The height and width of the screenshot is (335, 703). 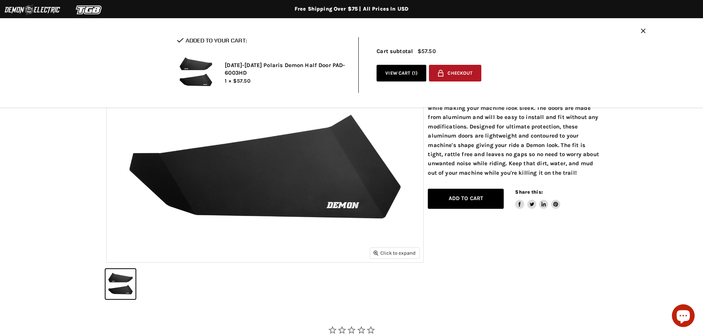 I want to click on img: 2014-2020 Polaris Demon Half Door PAD-6003HD, so click(x=196, y=72).